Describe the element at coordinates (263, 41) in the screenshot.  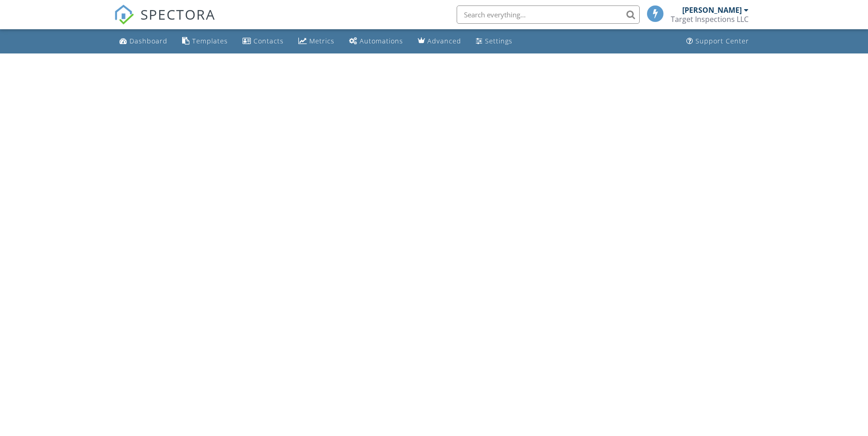
I see `a: Contacts` at that location.